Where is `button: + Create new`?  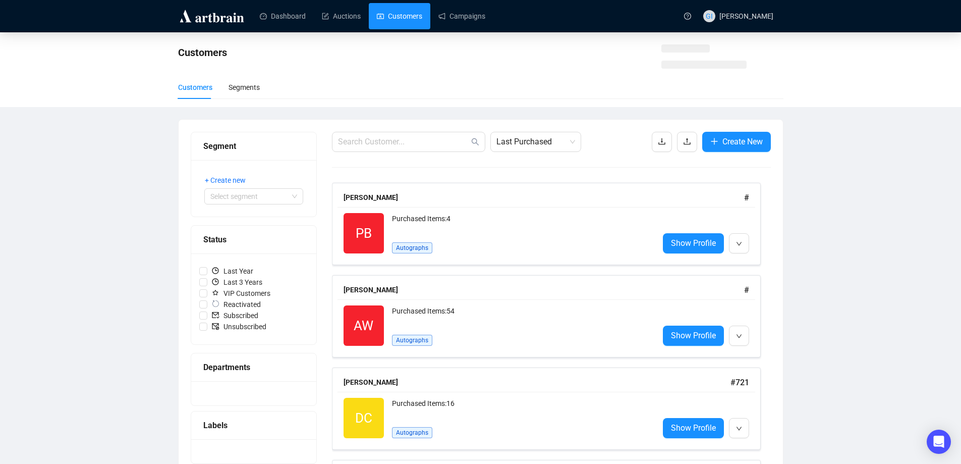 button: + Create new is located at coordinates (229, 180).